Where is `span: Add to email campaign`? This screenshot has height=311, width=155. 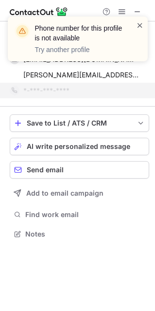
span: Add to email campaign is located at coordinates (65, 193).